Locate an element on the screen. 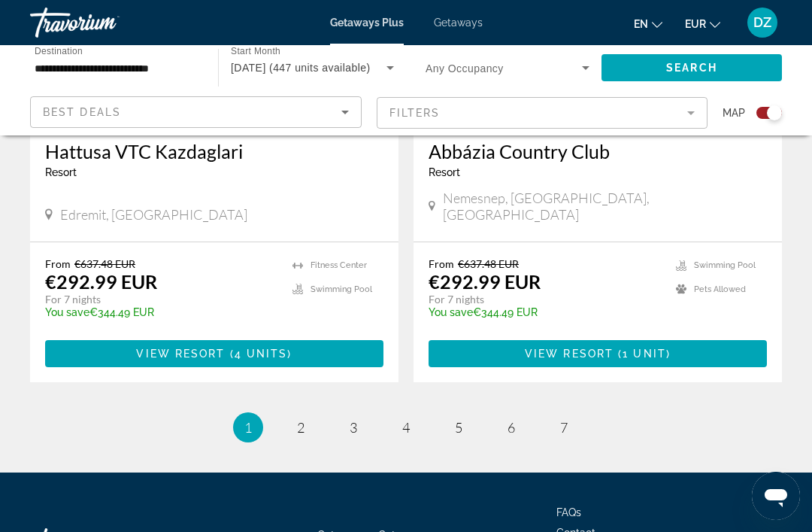 The width and height of the screenshot is (812, 532). span: Getaways is located at coordinates (458, 23).